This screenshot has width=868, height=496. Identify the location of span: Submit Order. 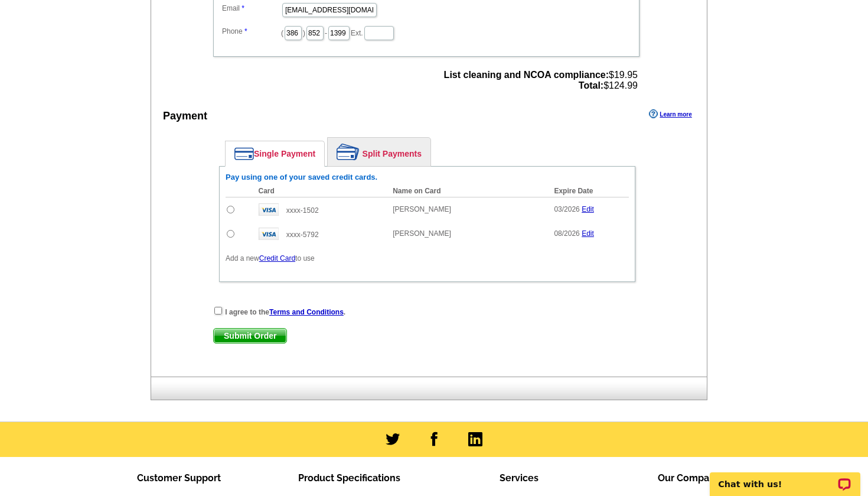
(249, 336).